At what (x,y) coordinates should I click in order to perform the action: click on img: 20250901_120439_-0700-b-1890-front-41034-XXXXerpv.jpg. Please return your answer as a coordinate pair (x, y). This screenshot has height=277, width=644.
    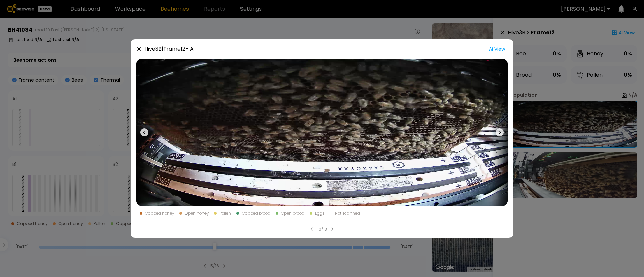
    Looking at the image, I should click on (322, 132).